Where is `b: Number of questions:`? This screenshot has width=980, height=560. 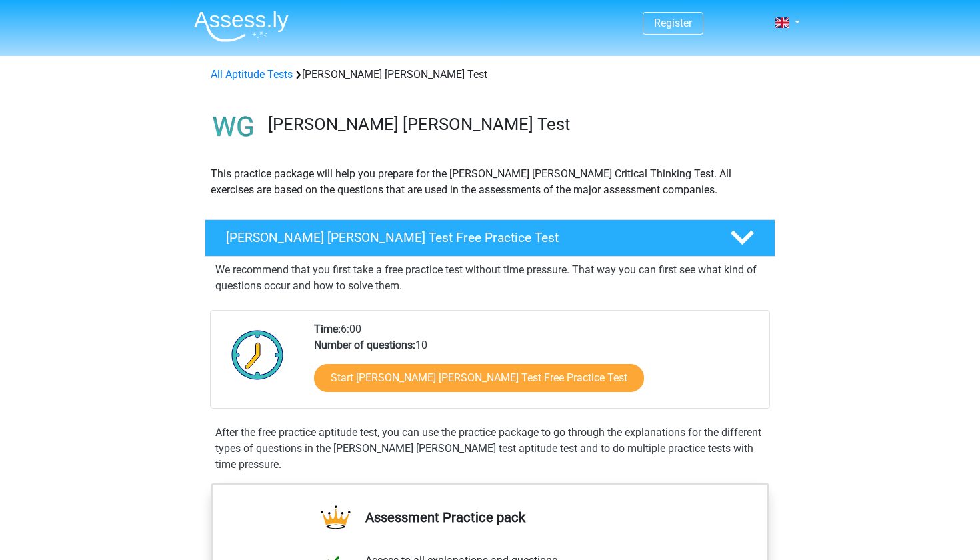 b: Number of questions: is located at coordinates (365, 345).